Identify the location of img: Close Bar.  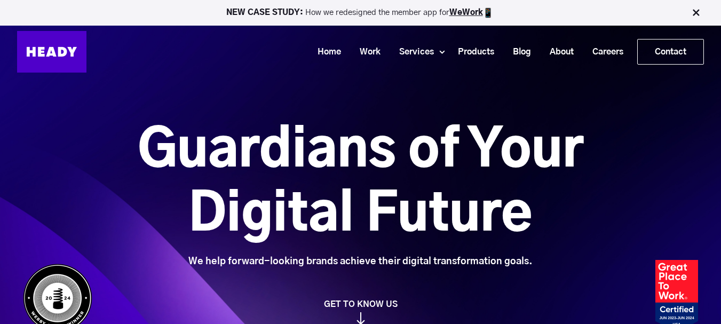
(696, 13).